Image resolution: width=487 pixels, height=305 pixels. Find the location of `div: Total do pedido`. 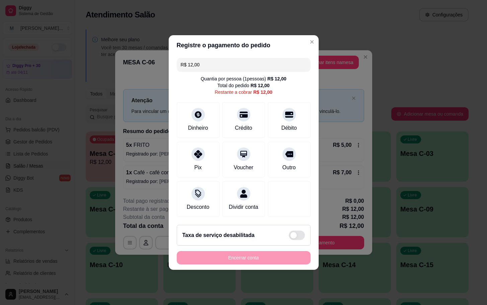

div: Total do pedido is located at coordinates (244, 85).